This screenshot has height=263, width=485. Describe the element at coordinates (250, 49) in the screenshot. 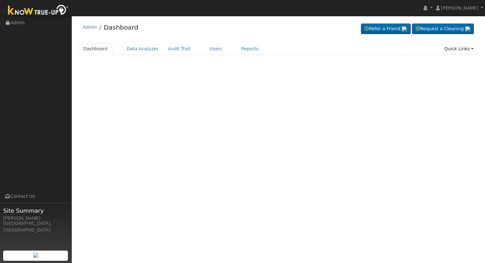

I see `a: Reports` at that location.